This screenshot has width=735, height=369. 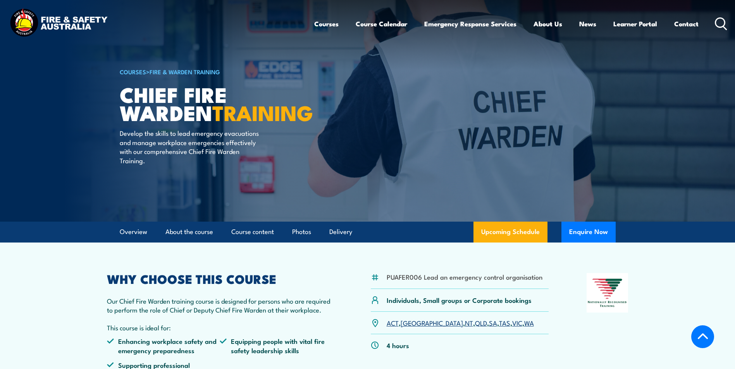 I want to click on a: NT, so click(x=469, y=323).